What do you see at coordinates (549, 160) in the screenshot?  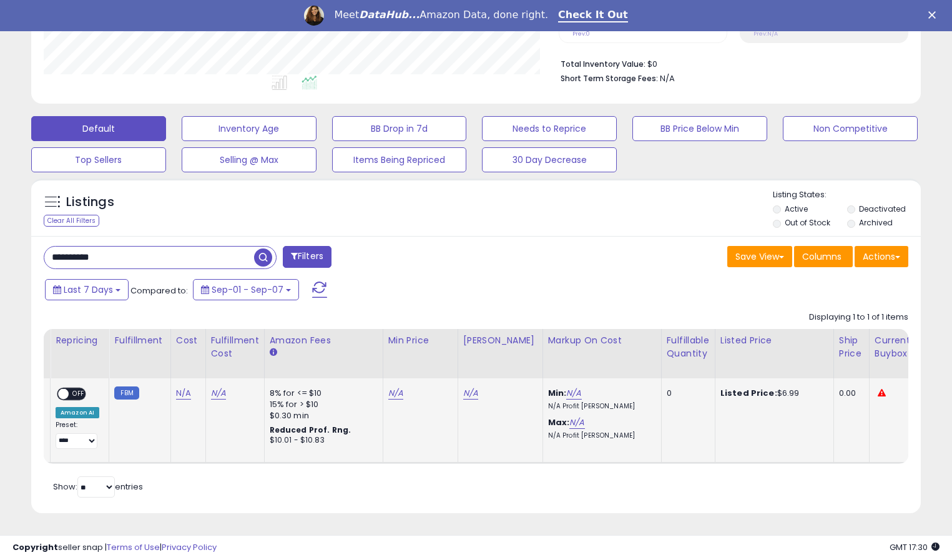 I see `button: 30 Day Decrease` at bounding box center [549, 160].